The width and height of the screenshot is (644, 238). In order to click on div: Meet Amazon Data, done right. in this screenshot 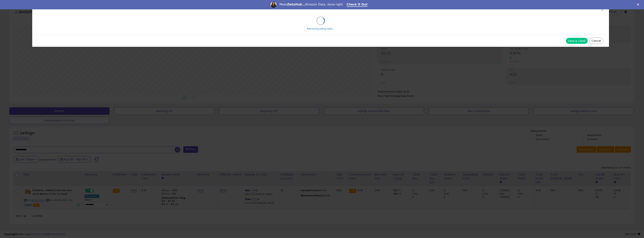, I will do `click(311, 5)`.